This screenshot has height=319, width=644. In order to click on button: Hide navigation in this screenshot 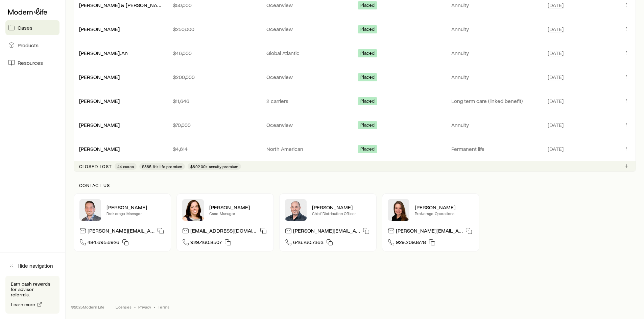, I will do `click(33, 266)`.